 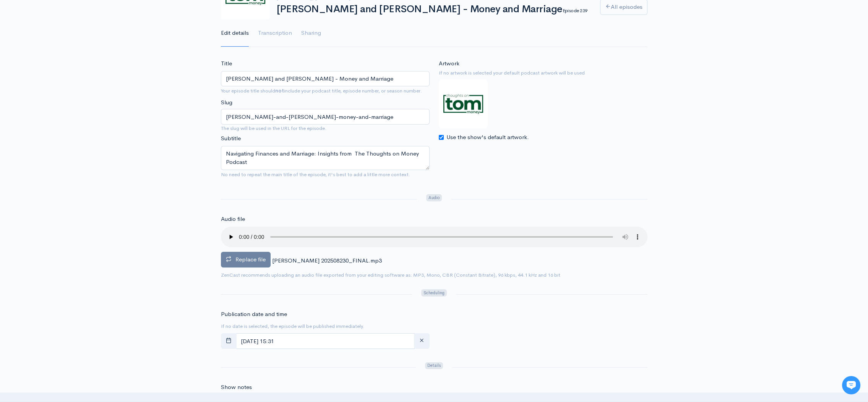 What do you see at coordinates (434, 293) in the screenshot?
I see `span: Scheduling` at bounding box center [434, 293].